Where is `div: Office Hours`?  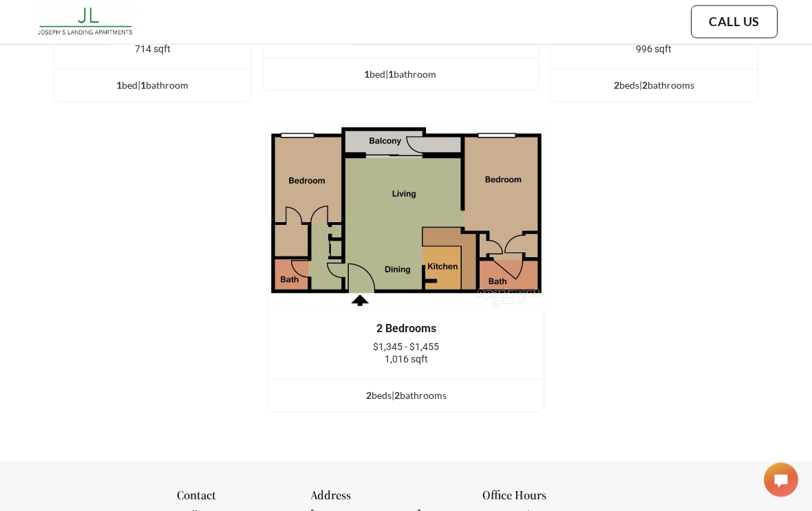 div: Office Hours is located at coordinates (559, 500).